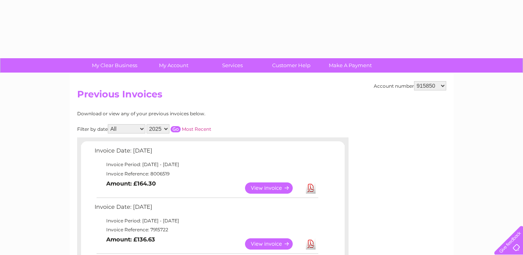 This screenshot has width=523, height=255. Describe the element at coordinates (291, 65) in the screenshot. I see `a: Customer Help` at that location.